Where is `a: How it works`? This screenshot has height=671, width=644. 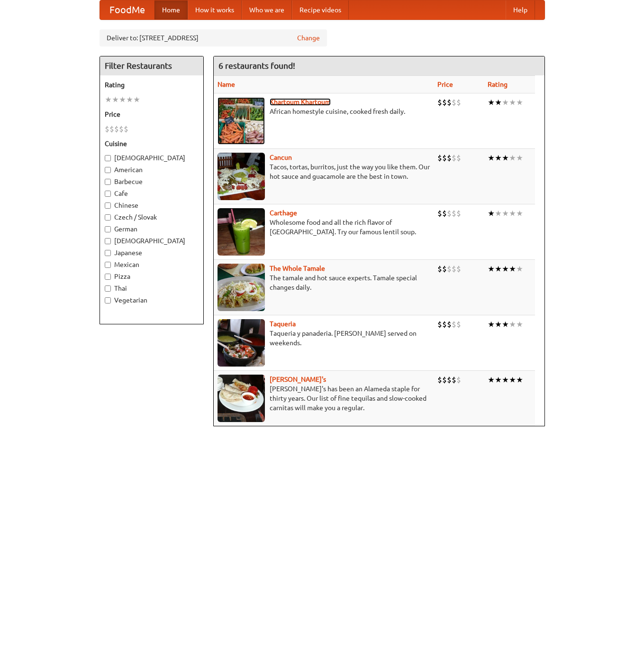 a: How it works is located at coordinates (215, 10).